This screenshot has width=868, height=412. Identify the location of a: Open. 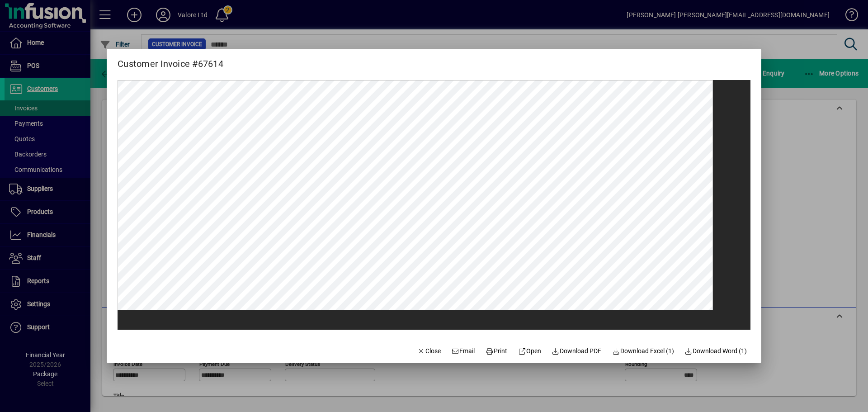
(530, 351).